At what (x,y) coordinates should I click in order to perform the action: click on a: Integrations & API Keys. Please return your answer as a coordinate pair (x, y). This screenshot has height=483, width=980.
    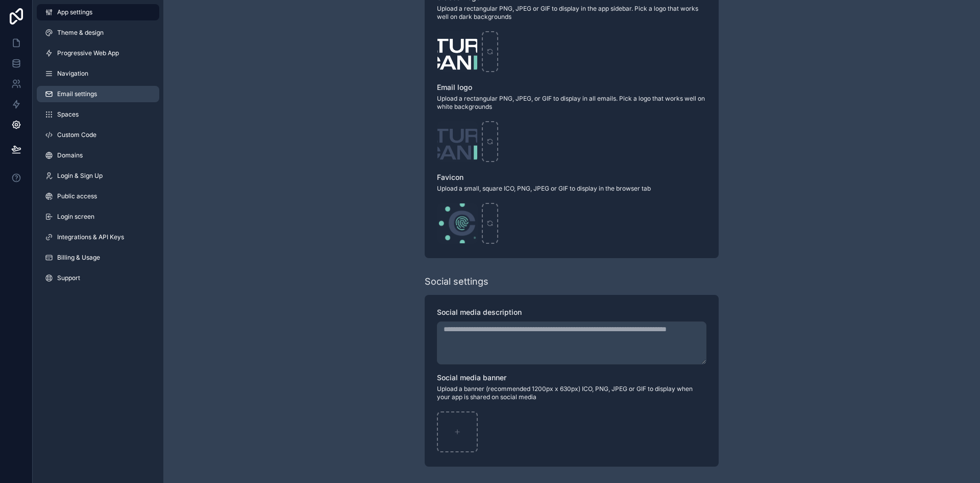
    Looking at the image, I should click on (98, 237).